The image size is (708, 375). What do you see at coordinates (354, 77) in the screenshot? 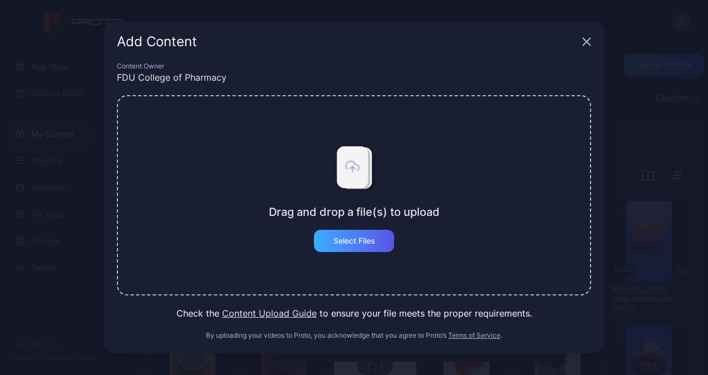
I see `div: FDU College of Pharmacy` at bounding box center [354, 77].